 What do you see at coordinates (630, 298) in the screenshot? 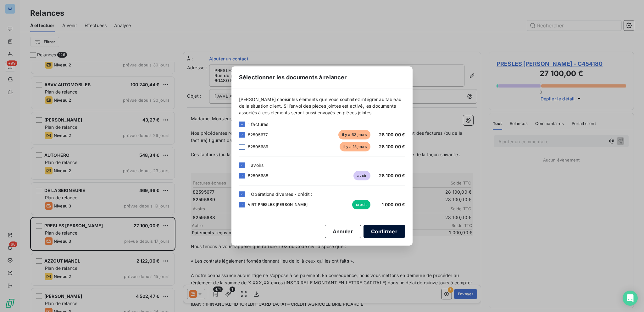
I see `div: Open Intercom Messenger` at bounding box center [630, 298].